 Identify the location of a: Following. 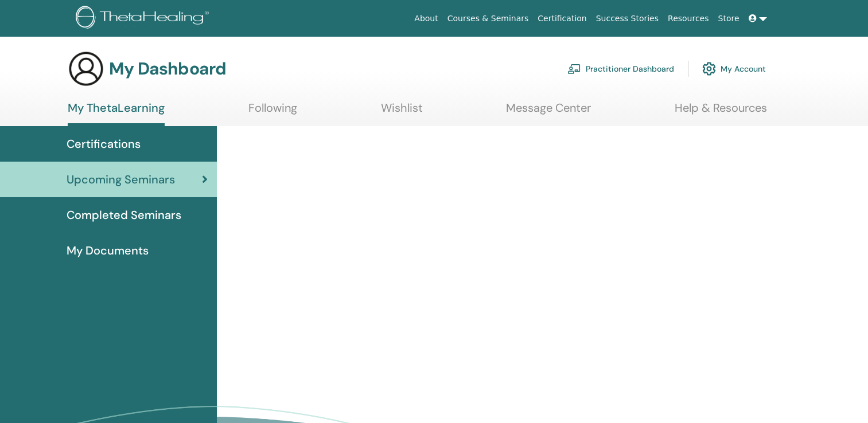
(272, 112).